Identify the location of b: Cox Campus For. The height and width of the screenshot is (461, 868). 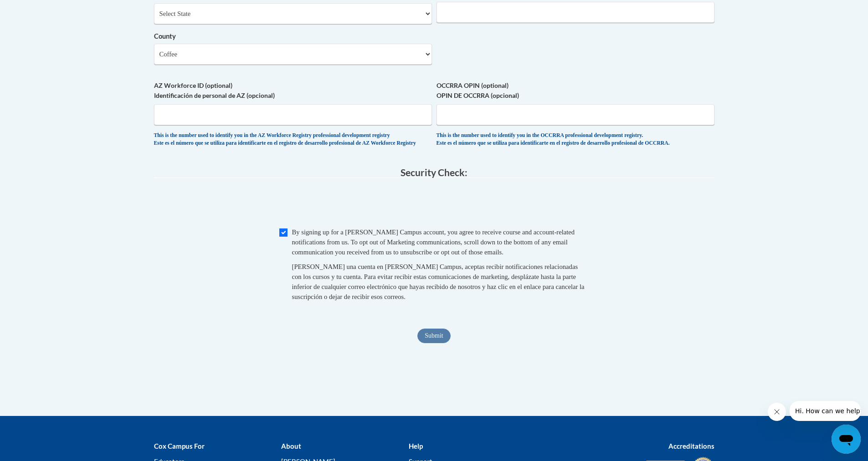
(179, 446).